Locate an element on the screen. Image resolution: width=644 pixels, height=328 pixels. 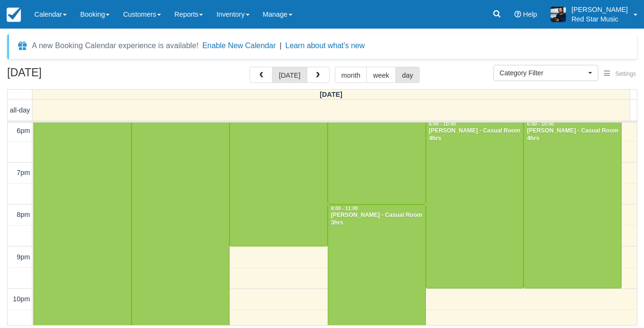
button: day is located at coordinates (407, 75).